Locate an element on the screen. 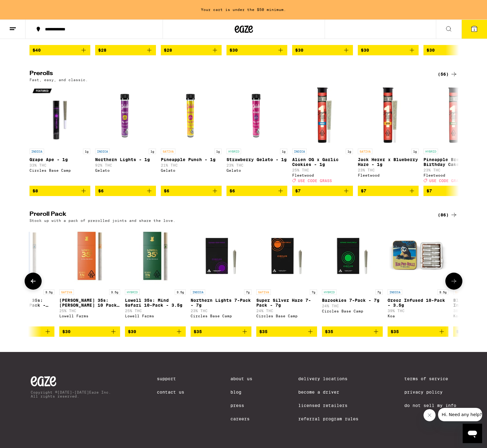  img: Circles Base Camp - Super Silver Haze 7-Pack - 7g is located at coordinates (287, 256).